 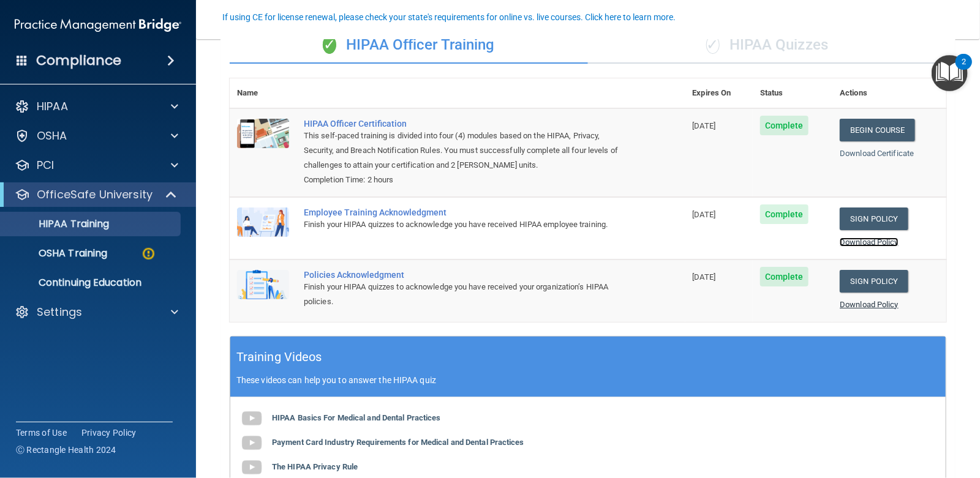 I want to click on p: Continuing Education, so click(x=91, y=283).